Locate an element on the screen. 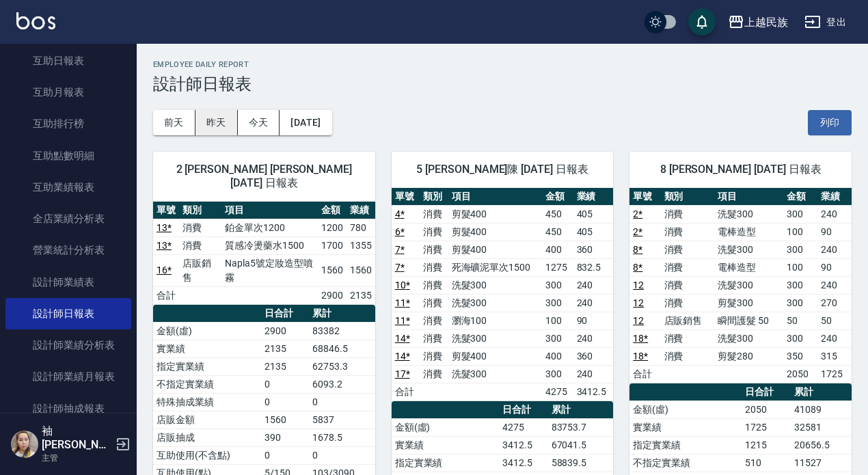  td: 83382 is located at coordinates (342, 331).